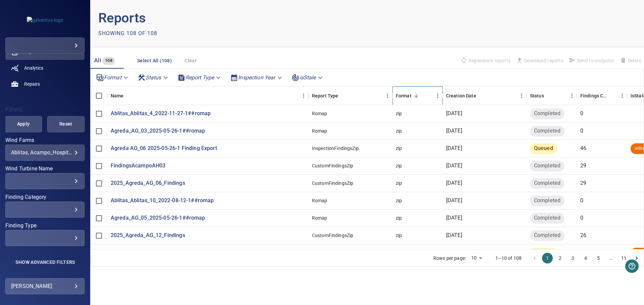  I want to click on label: Finding Type, so click(45, 226).